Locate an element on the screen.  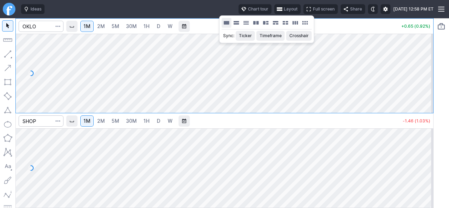
span: Timeframe is located at coordinates (270, 36).